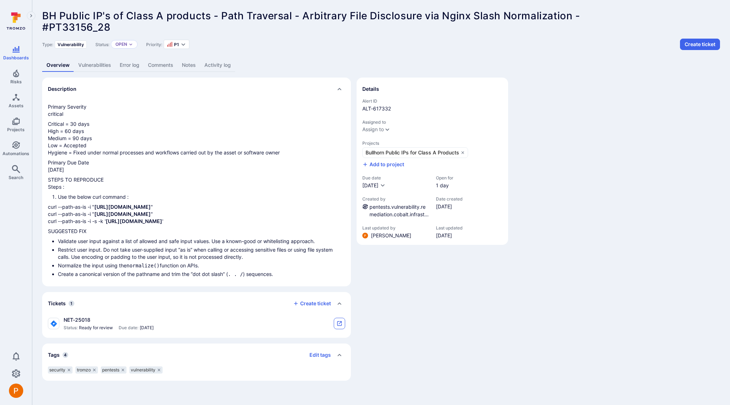 Image resolution: width=730 pixels, height=405 pixels. Describe the element at coordinates (197, 89) in the screenshot. I see `div: Collapse description` at that location.